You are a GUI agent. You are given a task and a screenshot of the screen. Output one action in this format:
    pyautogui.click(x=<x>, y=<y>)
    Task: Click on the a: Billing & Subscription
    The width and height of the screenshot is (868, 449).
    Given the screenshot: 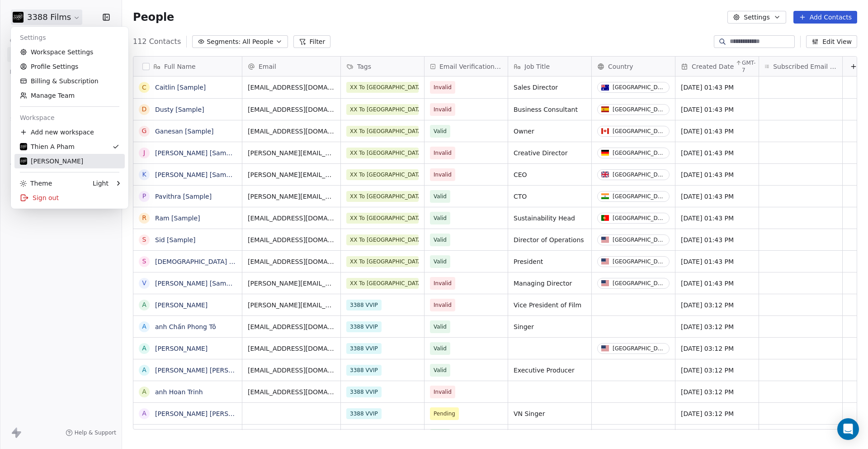 What is the action you would take?
    pyautogui.click(x=70, y=81)
    